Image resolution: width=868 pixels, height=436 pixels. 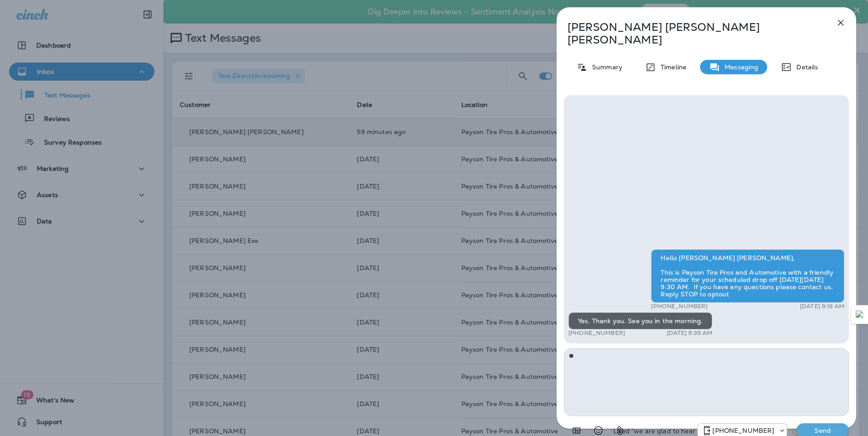 I want to click on p: Messaging, so click(x=739, y=67).